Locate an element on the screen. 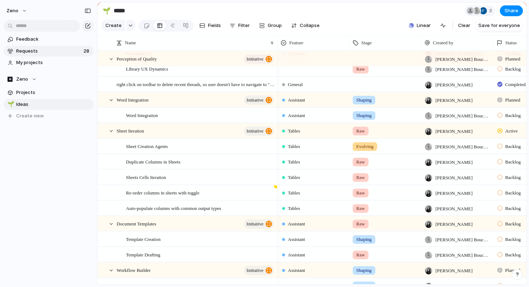 This screenshot has width=529, height=287. button: Share is located at coordinates (511, 11).